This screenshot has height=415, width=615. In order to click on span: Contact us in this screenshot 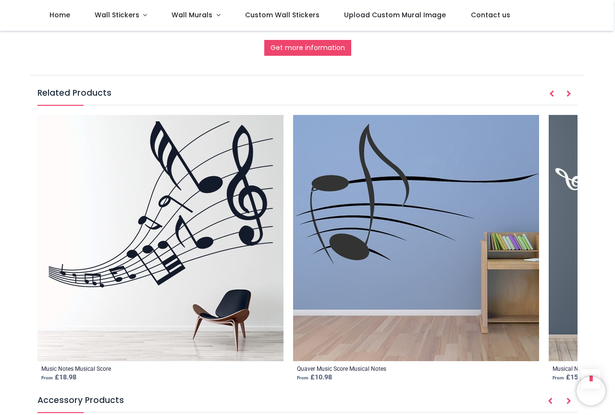, I will do `click(491, 15)`.